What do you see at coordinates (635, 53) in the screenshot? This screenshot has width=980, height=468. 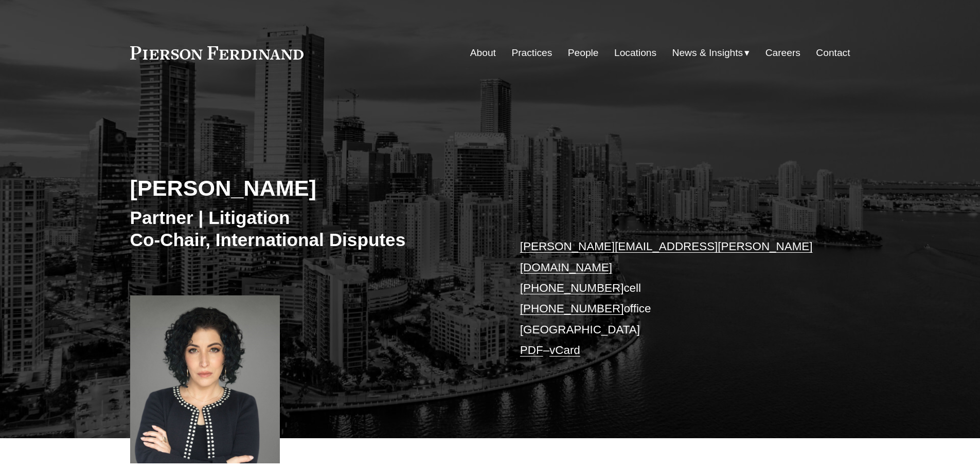 I see `a: Locations` at bounding box center [635, 53].